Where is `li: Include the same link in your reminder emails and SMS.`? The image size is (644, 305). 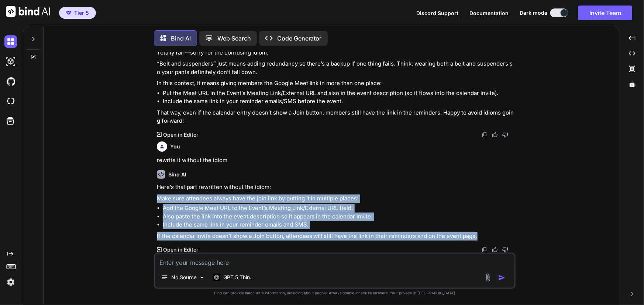 li: Include the same link in your reminder emails and SMS. is located at coordinates (339, 225).